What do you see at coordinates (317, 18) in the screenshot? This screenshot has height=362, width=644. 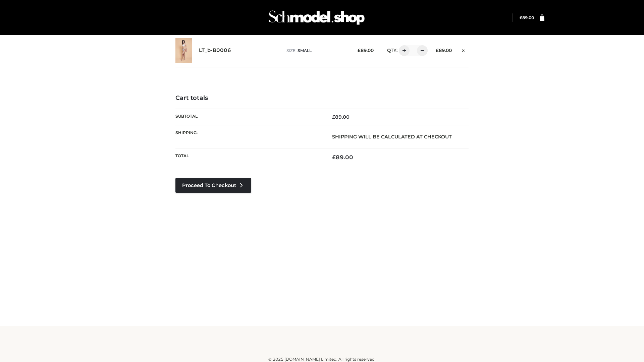 I see `img: Schmodel Admin 964` at bounding box center [317, 18].